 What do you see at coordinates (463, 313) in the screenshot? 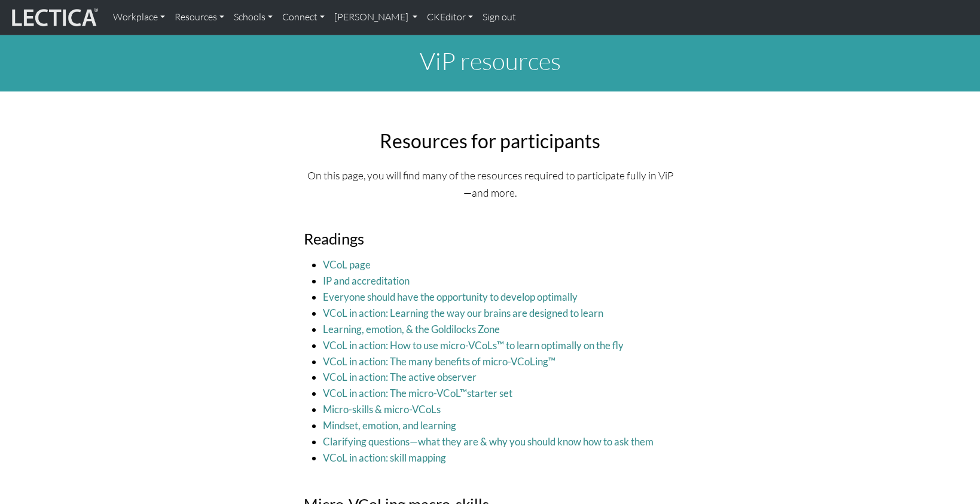
I see `a: VCoL in action: Learning the way our brains are designed to learn` at bounding box center [463, 313].